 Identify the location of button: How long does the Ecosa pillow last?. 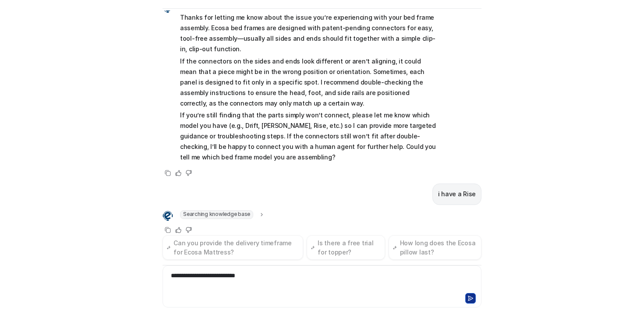
(435, 247).